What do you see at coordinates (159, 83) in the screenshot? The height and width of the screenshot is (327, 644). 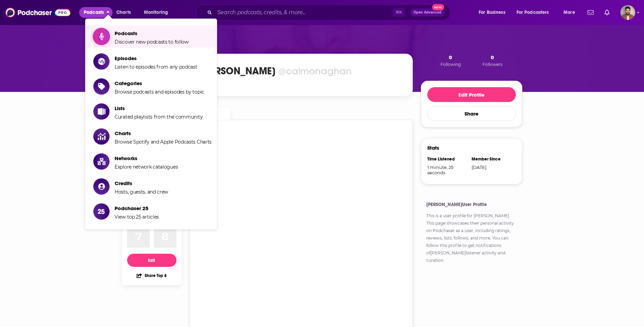 I see `span: Categories` at bounding box center [159, 83].